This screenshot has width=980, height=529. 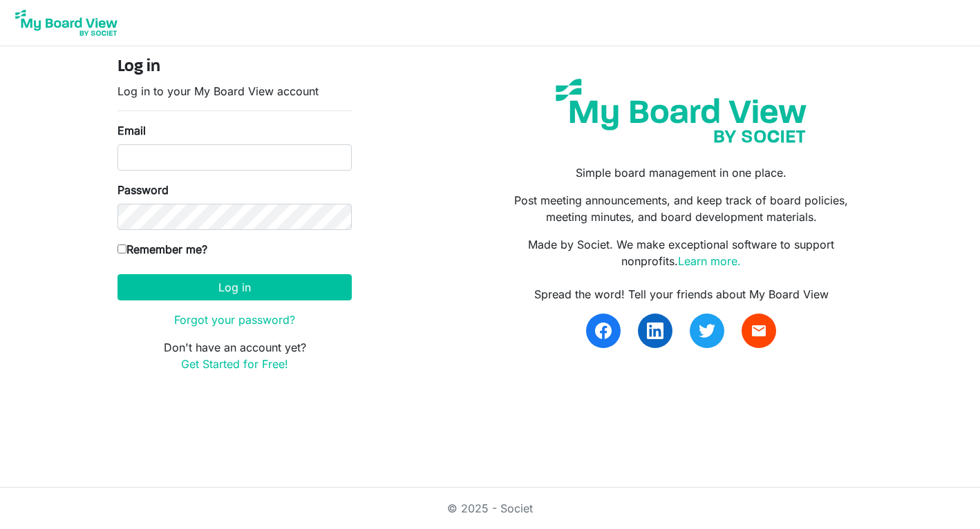 I want to click on div: Spread the word! Tell your friends about My Board View, so click(x=681, y=294).